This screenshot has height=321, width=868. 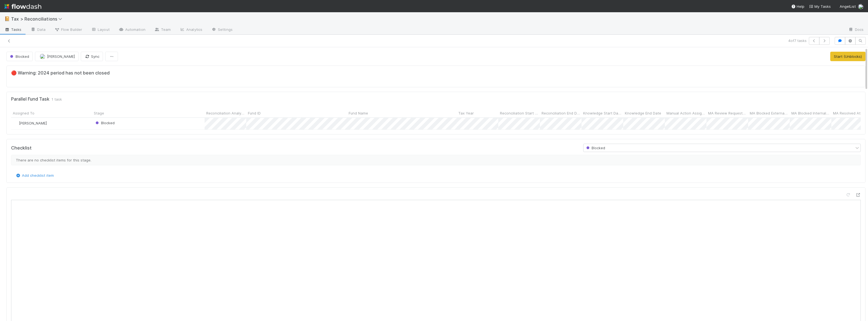 I want to click on button: Start (Unblocks), so click(x=848, y=57).